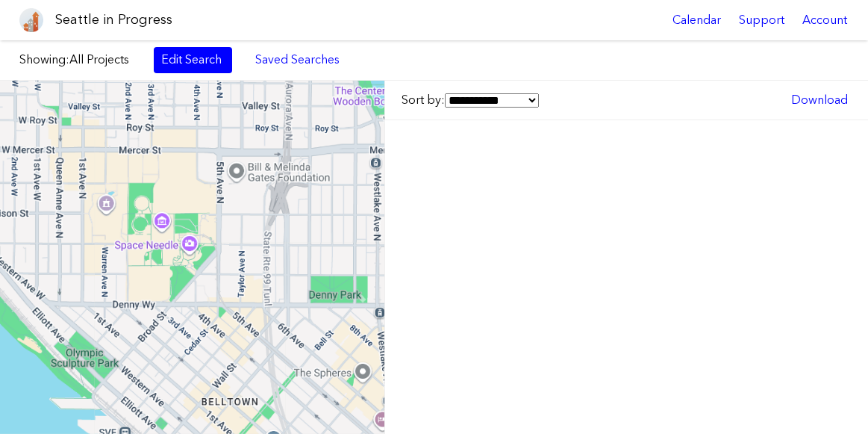 This screenshot has height=434, width=868. Describe the element at coordinates (79, 60) in the screenshot. I see `label: Showing:` at that location.